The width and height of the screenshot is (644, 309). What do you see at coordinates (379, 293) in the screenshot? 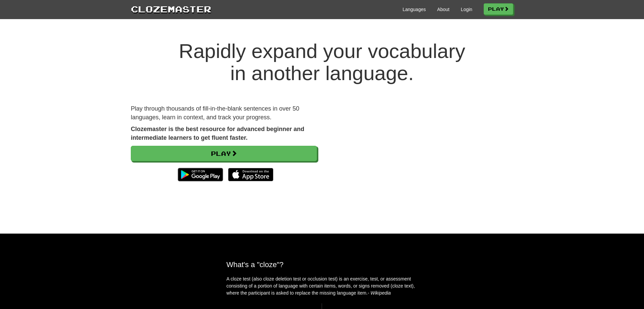
I see `em: - Wikipedia` at bounding box center [379, 293].